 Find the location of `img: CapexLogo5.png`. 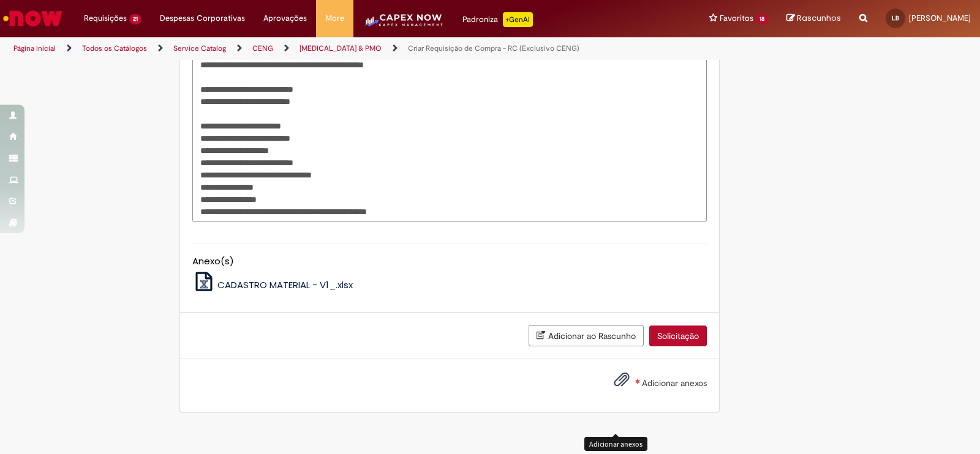

img: CapexLogo5.png is located at coordinates (403, 25).